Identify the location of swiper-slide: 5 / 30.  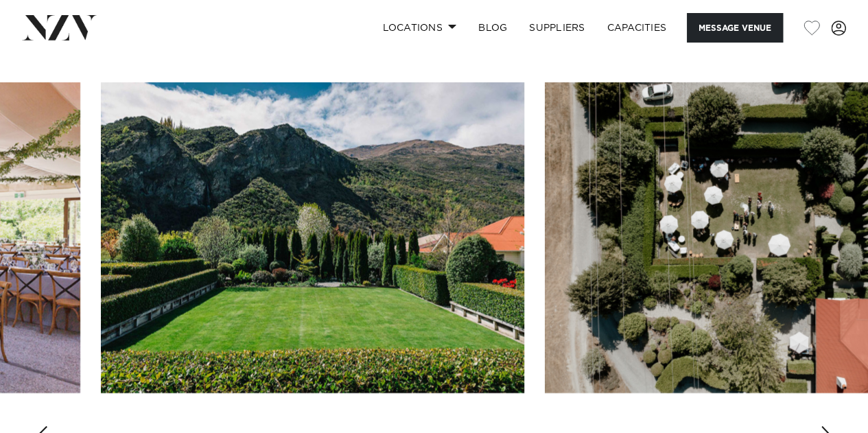
(312, 238).